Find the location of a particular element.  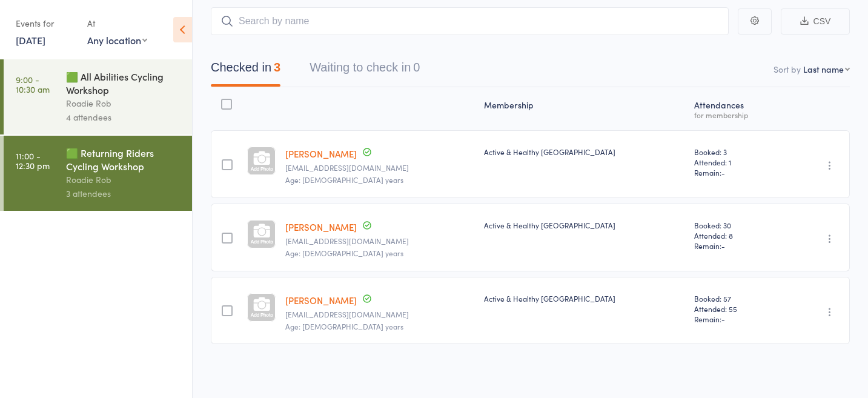

span: Booked: 30 is located at coordinates (736, 225).